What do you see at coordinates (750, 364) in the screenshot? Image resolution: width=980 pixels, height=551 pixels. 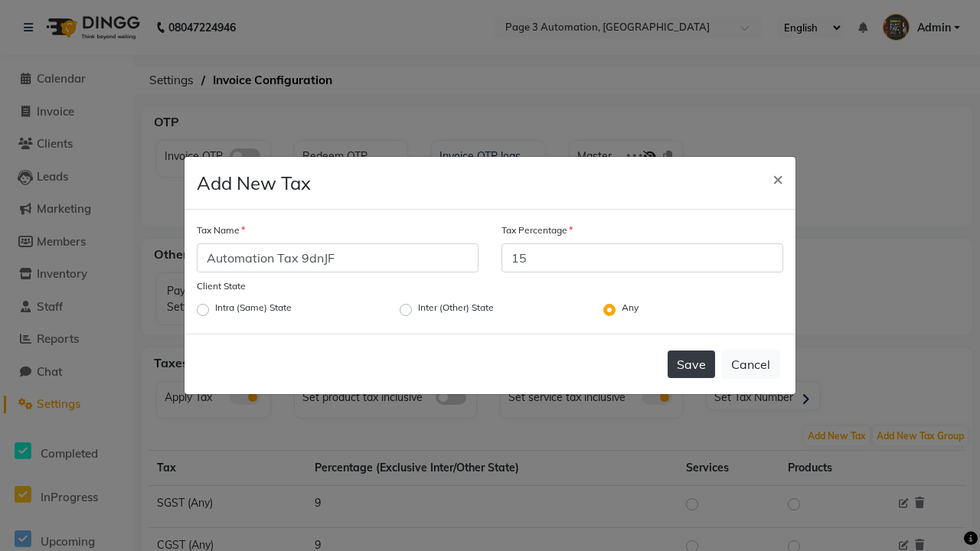 I see `button: Cancel` at bounding box center [750, 364].